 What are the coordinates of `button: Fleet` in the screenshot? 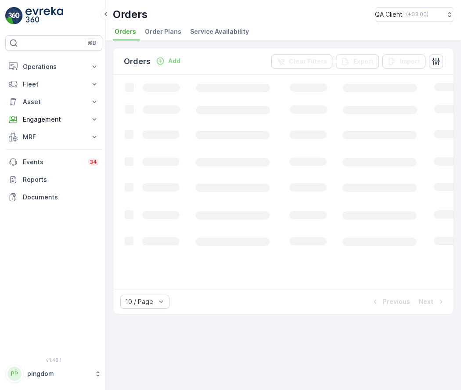 It's located at (54, 84).